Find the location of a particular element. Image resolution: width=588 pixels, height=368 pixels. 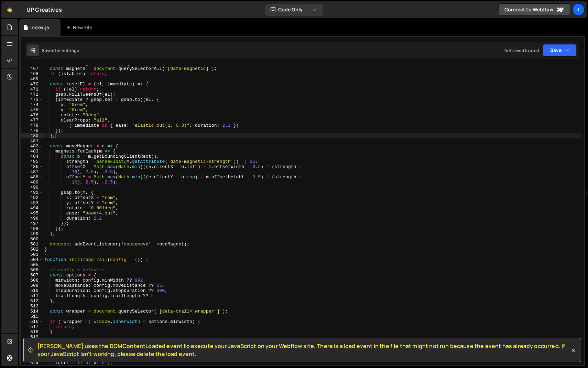

div: 499 is located at coordinates (31, 233).